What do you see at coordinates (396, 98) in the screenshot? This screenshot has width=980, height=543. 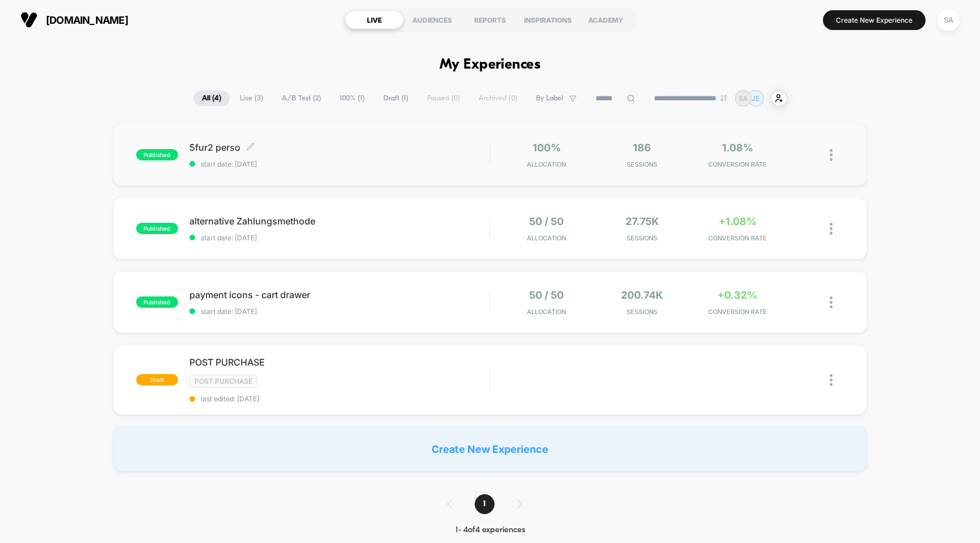 I see `span: Draft ( 1 )` at bounding box center [396, 98].